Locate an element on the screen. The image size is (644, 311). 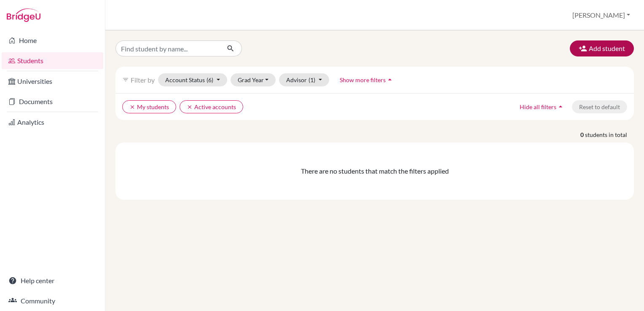
button: Show more filtersarrow_drop_up is located at coordinates (366, 80).